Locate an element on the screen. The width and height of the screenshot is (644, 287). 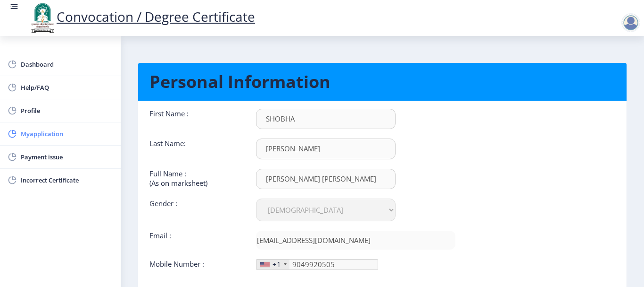
div: First Name : is located at coordinates (196, 118).